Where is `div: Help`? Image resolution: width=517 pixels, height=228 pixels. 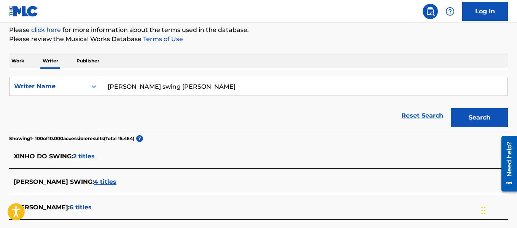
div: Help is located at coordinates (450, 11).